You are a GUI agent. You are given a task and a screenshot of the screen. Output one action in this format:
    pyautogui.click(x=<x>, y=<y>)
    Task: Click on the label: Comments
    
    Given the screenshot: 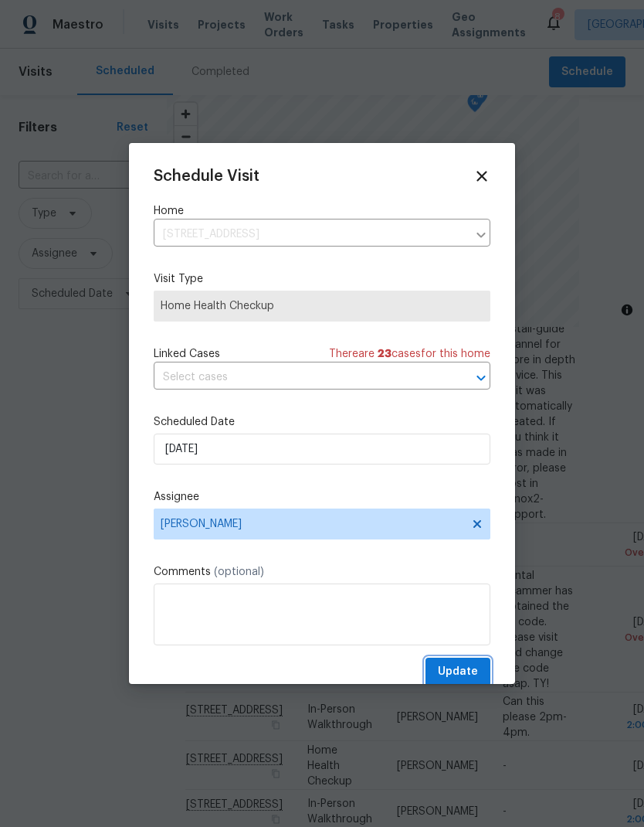 What is the action you would take?
    pyautogui.click(x=322, y=572)
    